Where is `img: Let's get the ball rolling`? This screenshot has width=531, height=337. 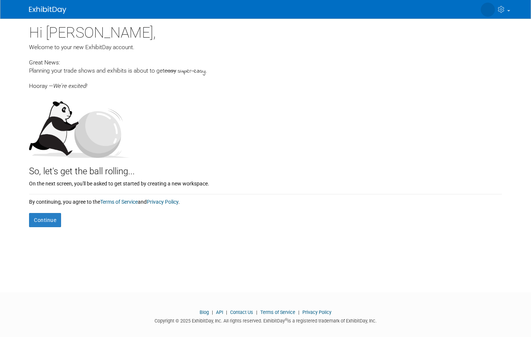
img: Let's get the ball rolling is located at coordinates (79, 126).